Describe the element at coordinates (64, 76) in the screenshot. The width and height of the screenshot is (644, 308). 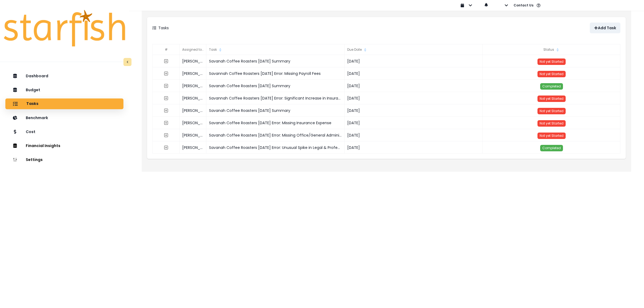
I see `button: Dashboard` at that location.